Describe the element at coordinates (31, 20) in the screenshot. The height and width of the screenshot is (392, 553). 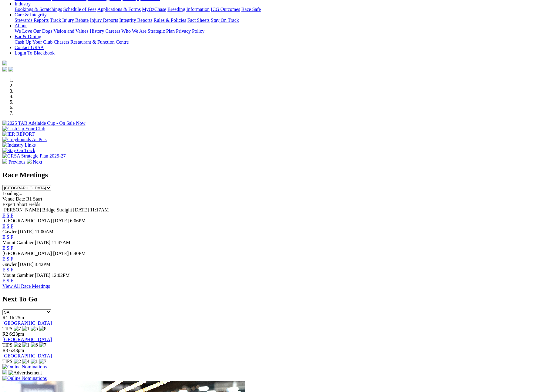
I see `a: Stewards Reports` at that location.